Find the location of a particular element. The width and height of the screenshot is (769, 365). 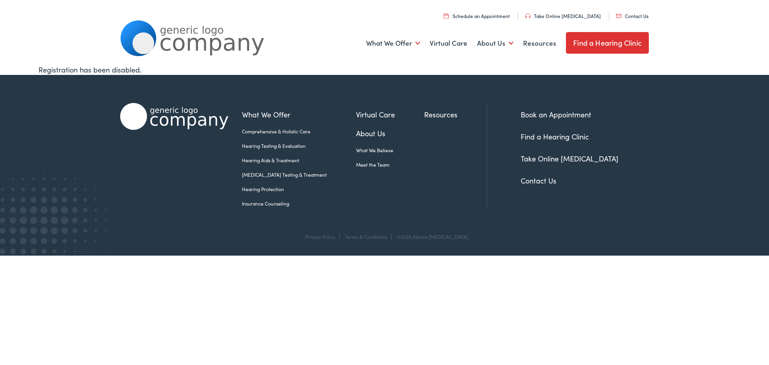

a: Meet the Team is located at coordinates (390, 165).